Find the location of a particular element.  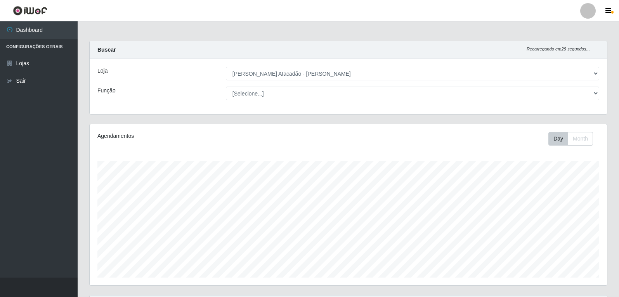

div: Agendamentos is located at coordinates (198, 136).